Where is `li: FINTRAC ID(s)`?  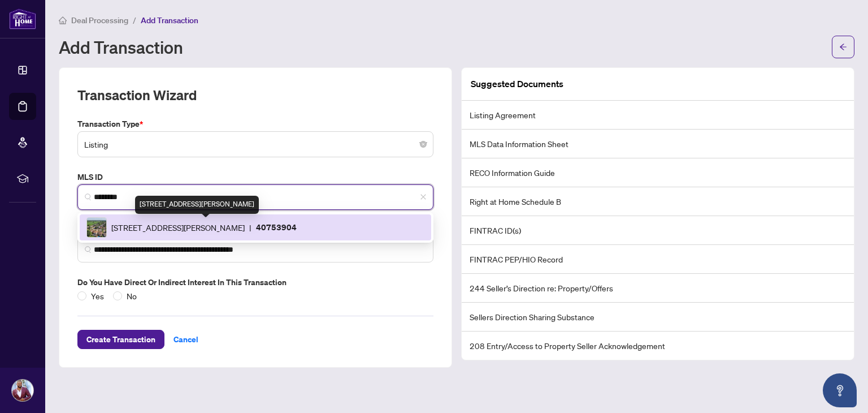
li: FINTRAC ID(s) is located at coordinates (658, 230).